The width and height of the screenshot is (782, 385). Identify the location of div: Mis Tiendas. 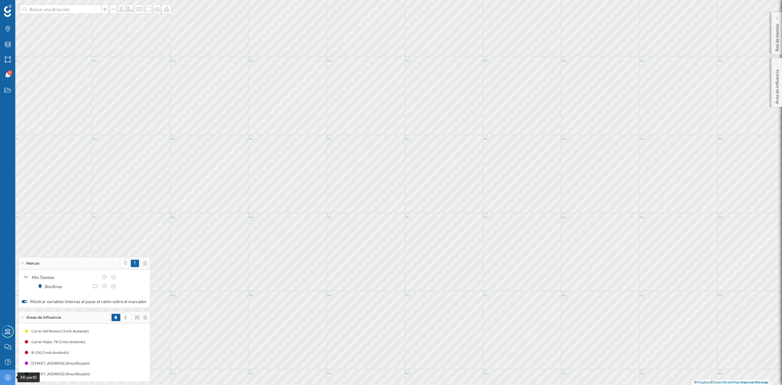
(65, 277).